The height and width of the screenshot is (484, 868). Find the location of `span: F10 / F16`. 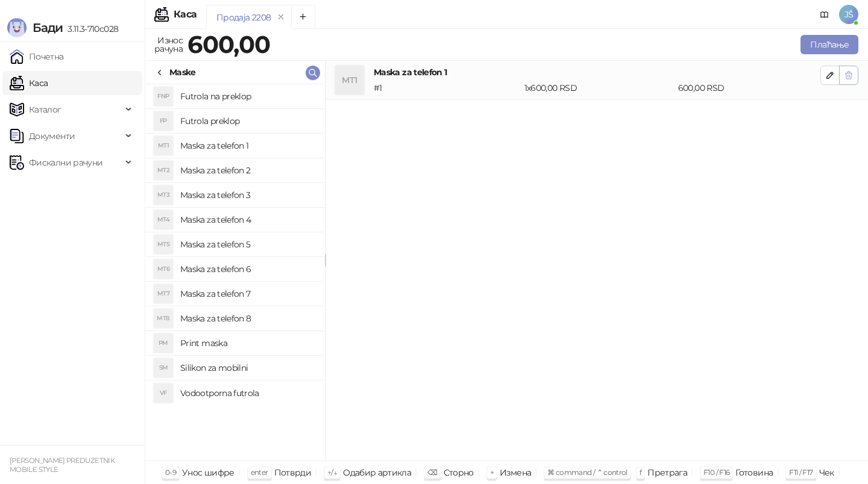

span: F10 / F16 is located at coordinates (716, 472).